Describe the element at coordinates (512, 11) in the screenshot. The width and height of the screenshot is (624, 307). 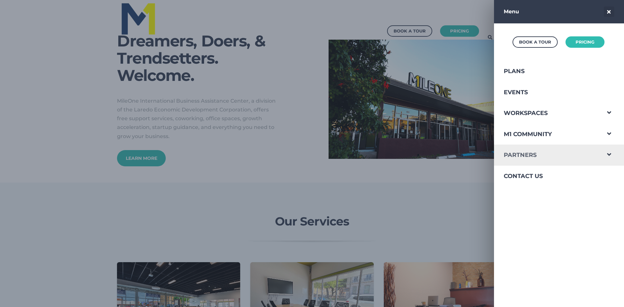
I see `strong: Menu` at that location.